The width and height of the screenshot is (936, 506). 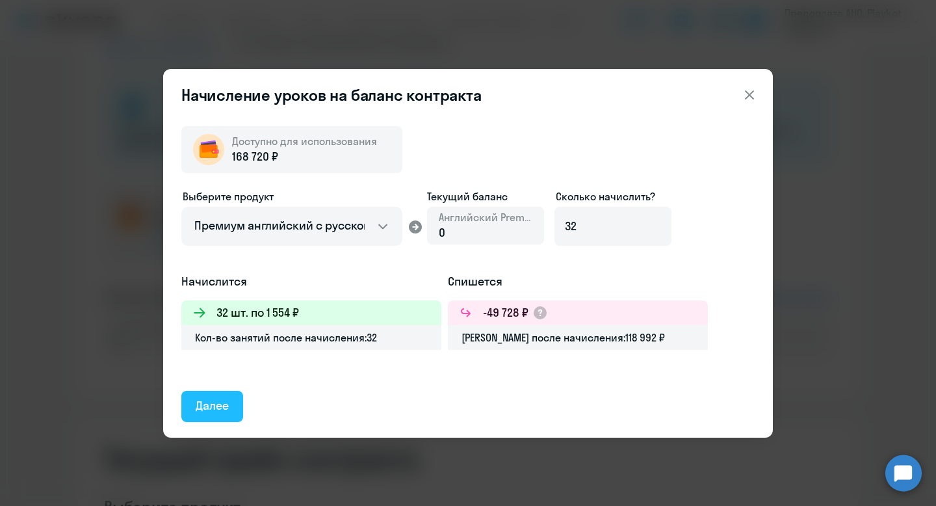 What do you see at coordinates (304, 141) in the screenshot?
I see `span: Доступно для использования` at bounding box center [304, 141].